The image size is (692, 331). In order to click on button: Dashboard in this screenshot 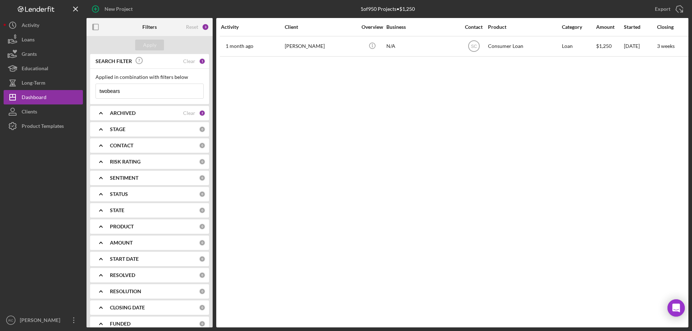, I will do `click(43, 97)`.